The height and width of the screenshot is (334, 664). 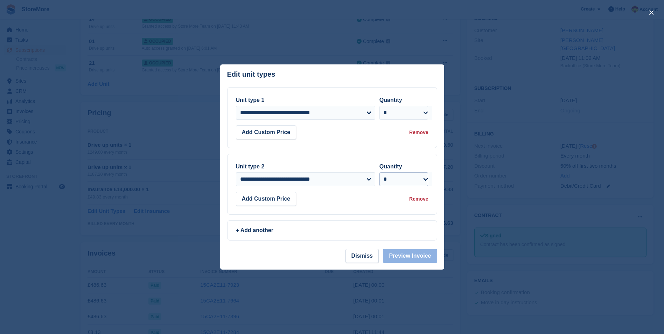 What do you see at coordinates (250, 100) in the screenshot?
I see `label: Unit type 1` at bounding box center [250, 100].